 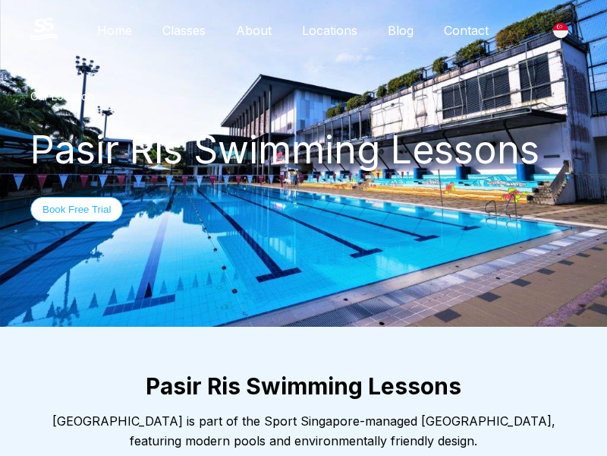 What do you see at coordinates (304, 150) in the screenshot?
I see `div: Pasir Ris Swimming Lessons` at bounding box center [304, 150].